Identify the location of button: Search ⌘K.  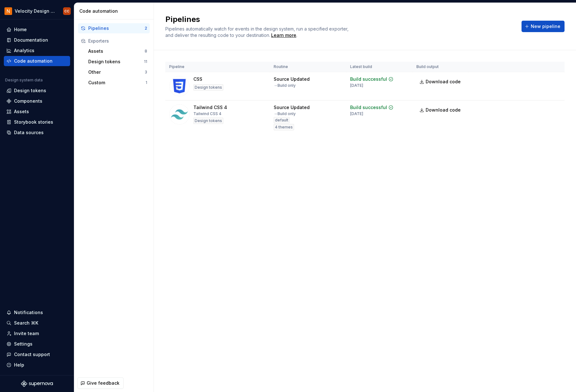
(37, 323).